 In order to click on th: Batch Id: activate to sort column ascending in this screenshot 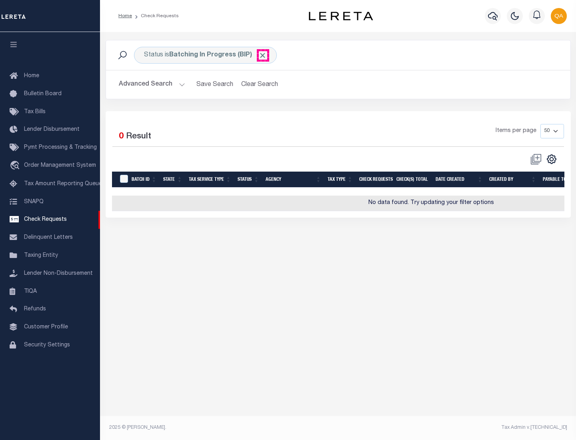, I will do `click(144, 180)`.